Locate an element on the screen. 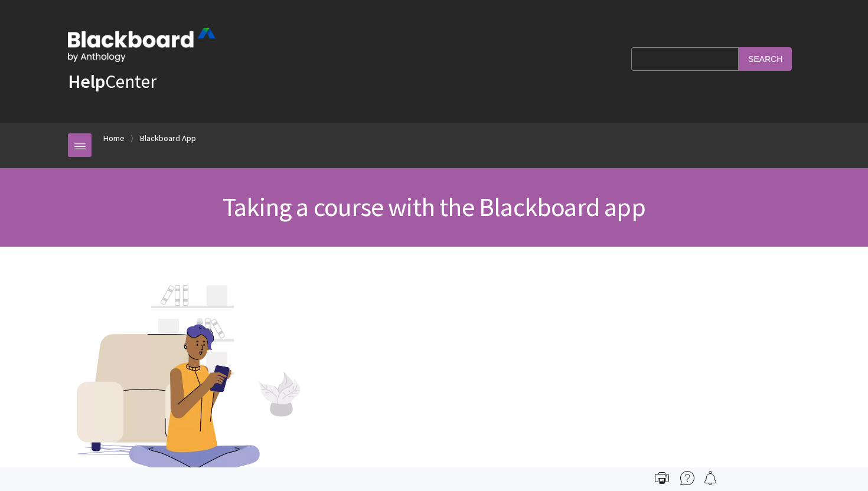 The height and width of the screenshot is (491, 868). span: Taking a course with the Blackboard app is located at coordinates (434, 207).